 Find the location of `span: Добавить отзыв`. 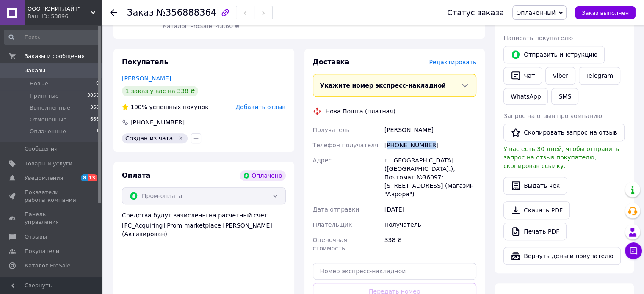

span: Добавить отзыв is located at coordinates (261, 107).